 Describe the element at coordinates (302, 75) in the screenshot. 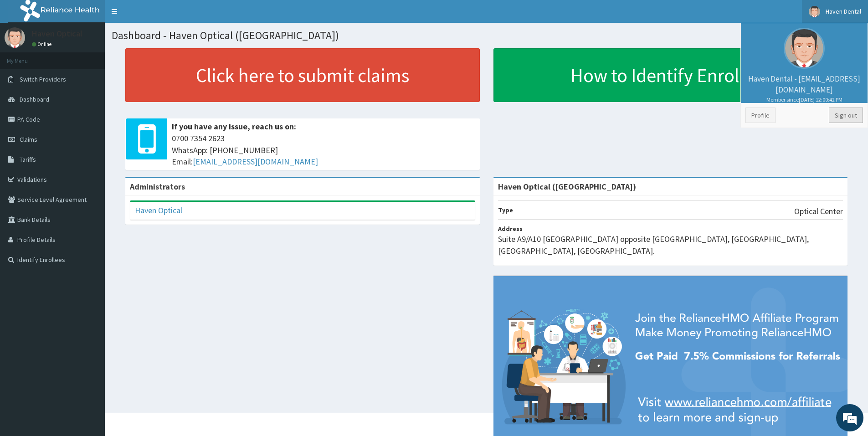

I see `a: Click here to submit claims` at that location.